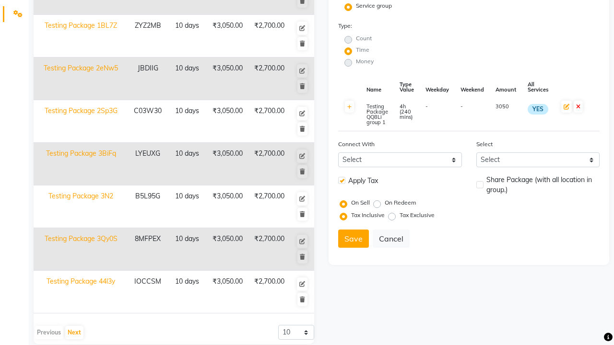  Describe the element at coordinates (81, 164) in the screenshot. I see `td: Testing Package 3BiFq` at that location.